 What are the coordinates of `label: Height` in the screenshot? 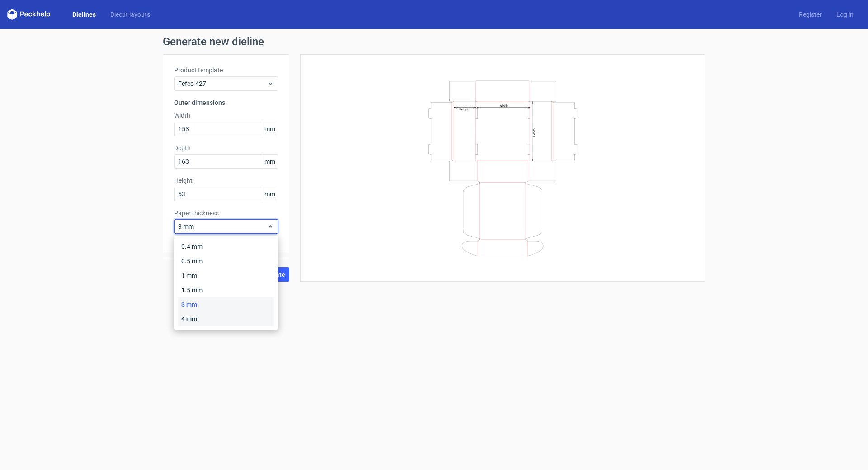 It's located at (226, 181).